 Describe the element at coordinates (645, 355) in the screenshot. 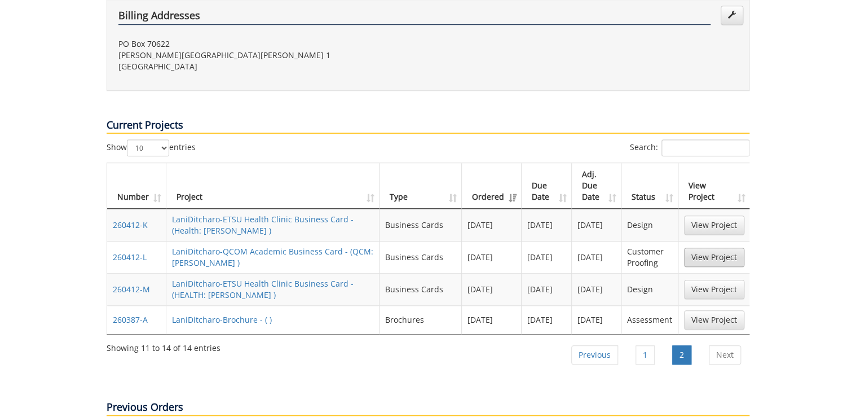

I see `a: 1` at that location.